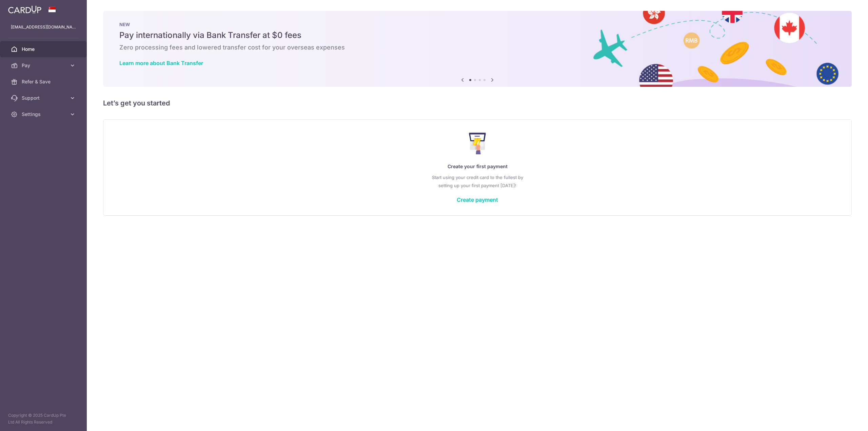 The height and width of the screenshot is (431, 868). I want to click on p: Create your first payment, so click(478, 166).